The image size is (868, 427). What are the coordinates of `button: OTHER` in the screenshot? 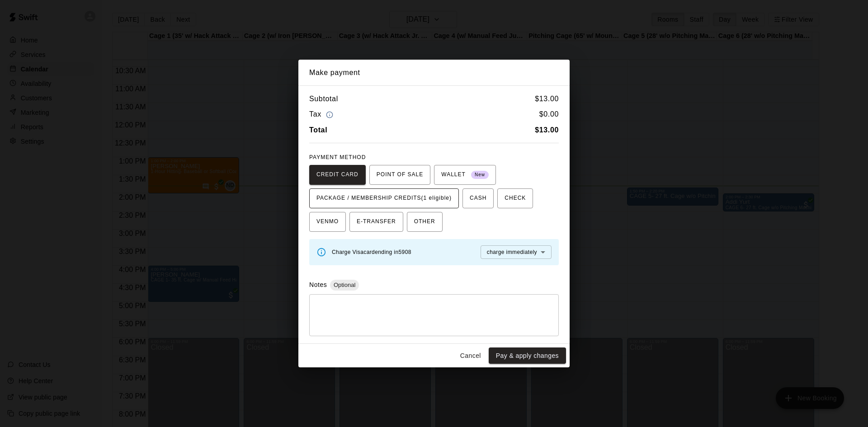 It's located at (424, 222).